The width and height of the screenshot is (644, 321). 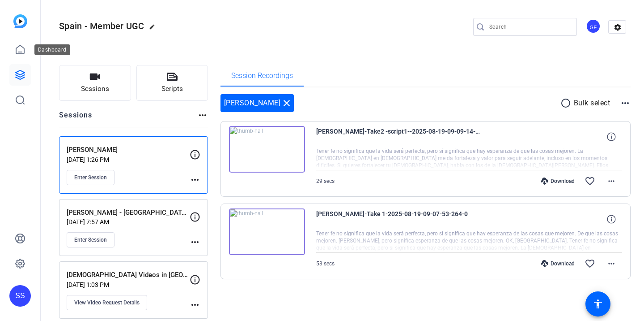 What do you see at coordinates (107, 302) in the screenshot?
I see `span: View Video Request Details` at bounding box center [107, 302].